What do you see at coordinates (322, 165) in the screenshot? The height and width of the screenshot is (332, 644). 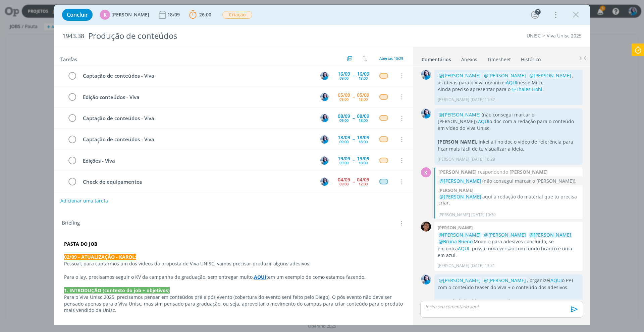 I see `div: dialog` at bounding box center [322, 165].